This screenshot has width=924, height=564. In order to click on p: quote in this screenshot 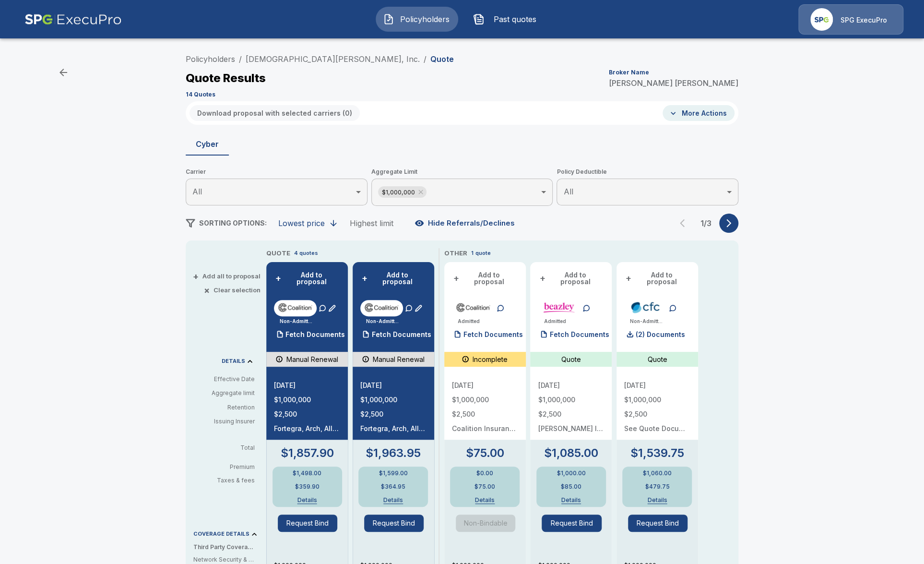, I will do `click(483, 253)`.